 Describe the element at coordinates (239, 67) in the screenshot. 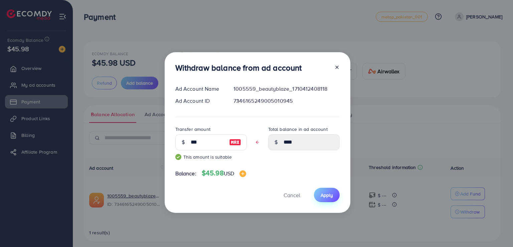

I see `h3: Withdraw balance from ad account` at that location.